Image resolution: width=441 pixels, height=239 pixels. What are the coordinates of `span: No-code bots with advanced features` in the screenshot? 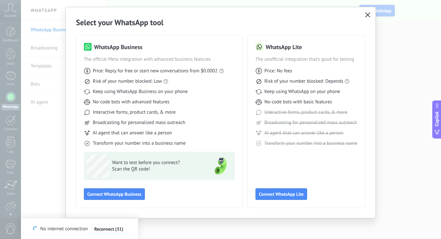 It's located at (131, 102).